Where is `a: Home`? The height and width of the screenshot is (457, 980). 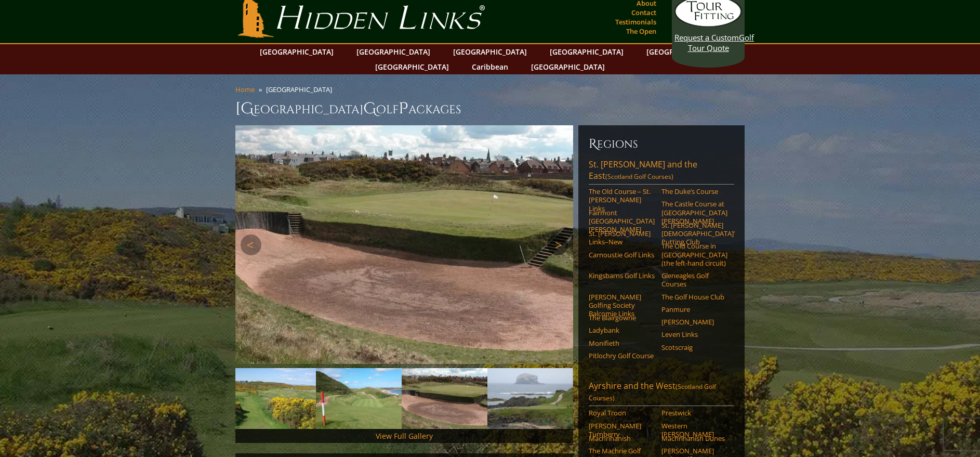
a: Home is located at coordinates (245, 90).